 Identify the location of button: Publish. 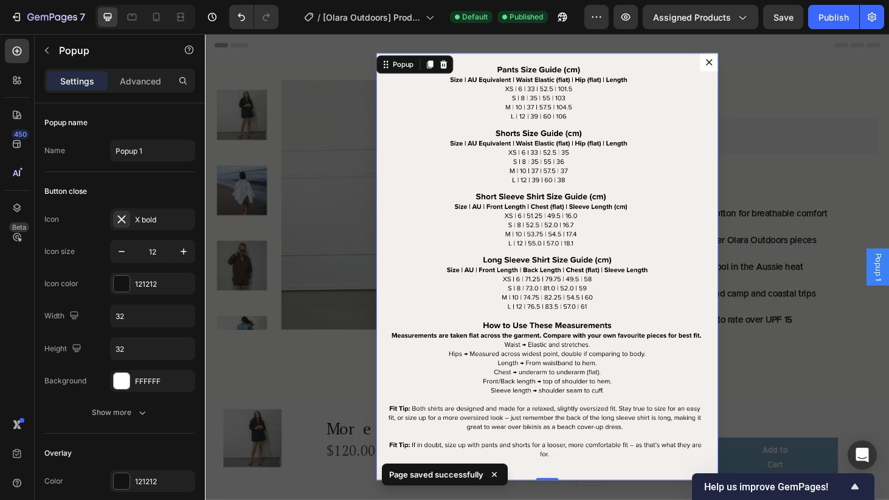
(834, 17).